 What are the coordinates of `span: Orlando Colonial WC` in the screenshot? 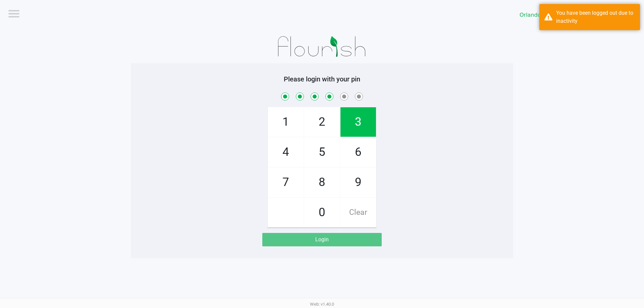 It's located at (551, 15).